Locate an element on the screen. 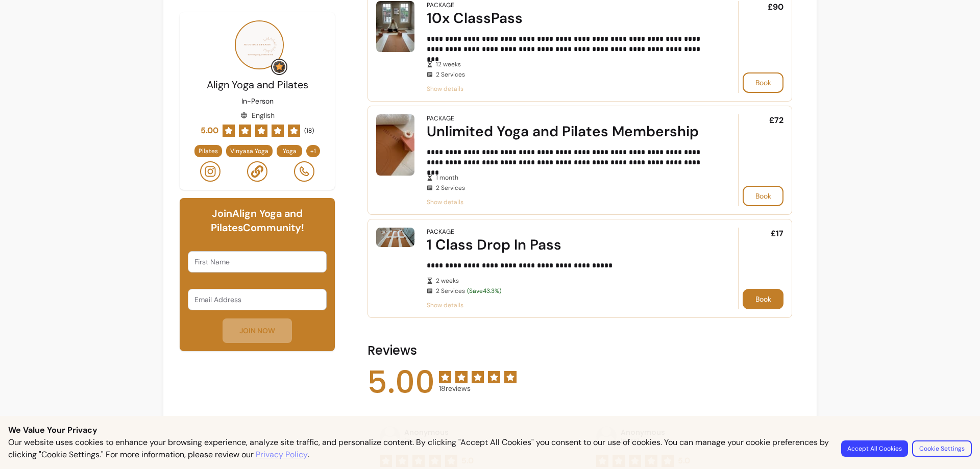  span: 18 reviews is located at coordinates (478, 388).